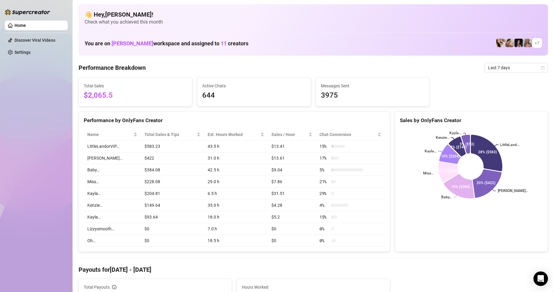  I want to click on span: 21 %, so click(324, 182).